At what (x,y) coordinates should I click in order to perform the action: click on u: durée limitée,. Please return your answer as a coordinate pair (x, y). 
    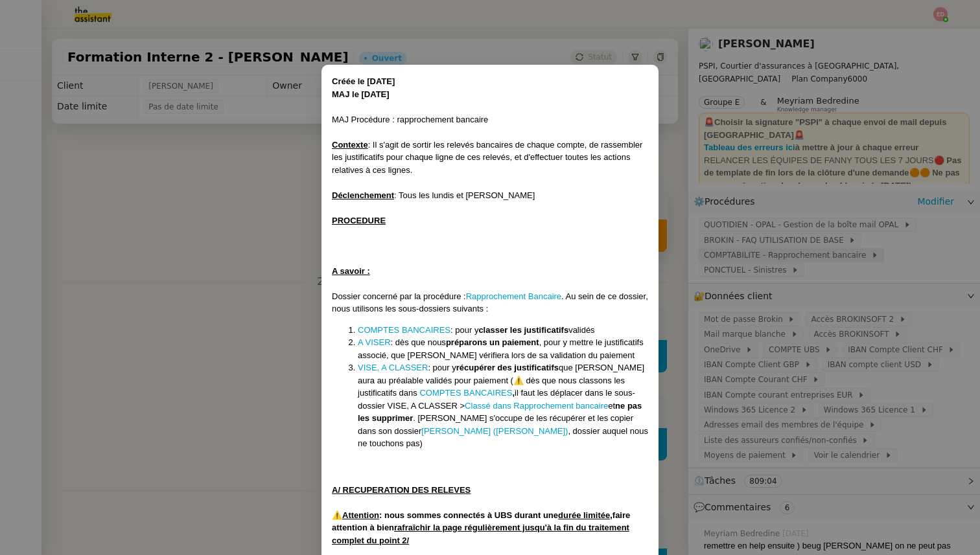
    Looking at the image, I should click on (585, 514).